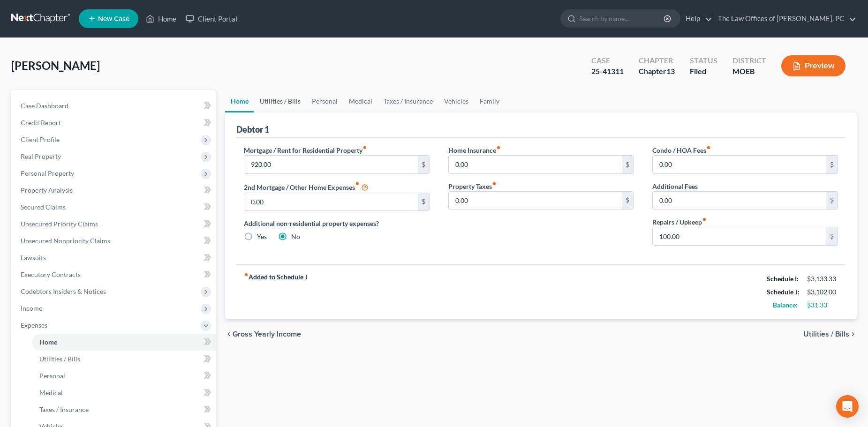  What do you see at coordinates (48, 342) in the screenshot?
I see `span: Home` at bounding box center [48, 342].